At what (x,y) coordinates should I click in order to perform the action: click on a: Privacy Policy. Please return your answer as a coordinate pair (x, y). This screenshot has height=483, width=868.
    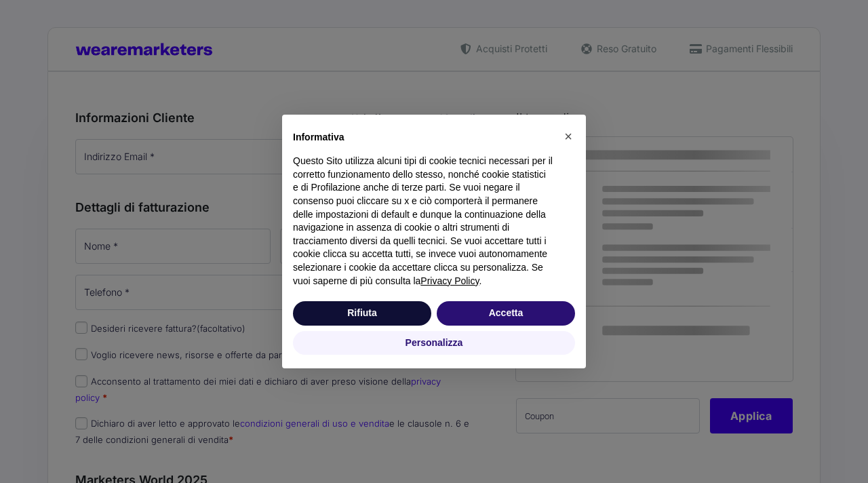
    Looking at the image, I should click on (449, 281).